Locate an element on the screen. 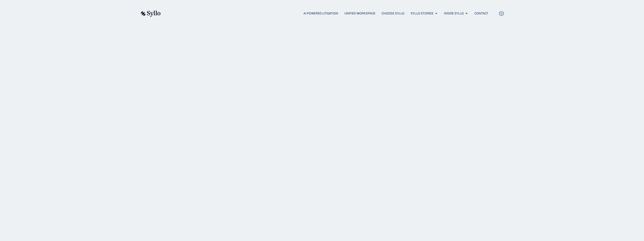 The image size is (644, 241). a: Inside Syllo is located at coordinates (454, 13).